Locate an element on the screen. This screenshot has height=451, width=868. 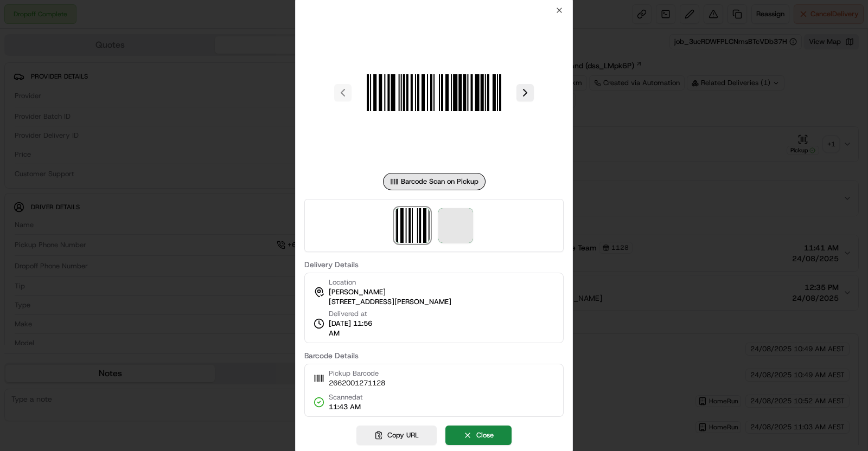
label: Barcode Details is located at coordinates (434, 356).